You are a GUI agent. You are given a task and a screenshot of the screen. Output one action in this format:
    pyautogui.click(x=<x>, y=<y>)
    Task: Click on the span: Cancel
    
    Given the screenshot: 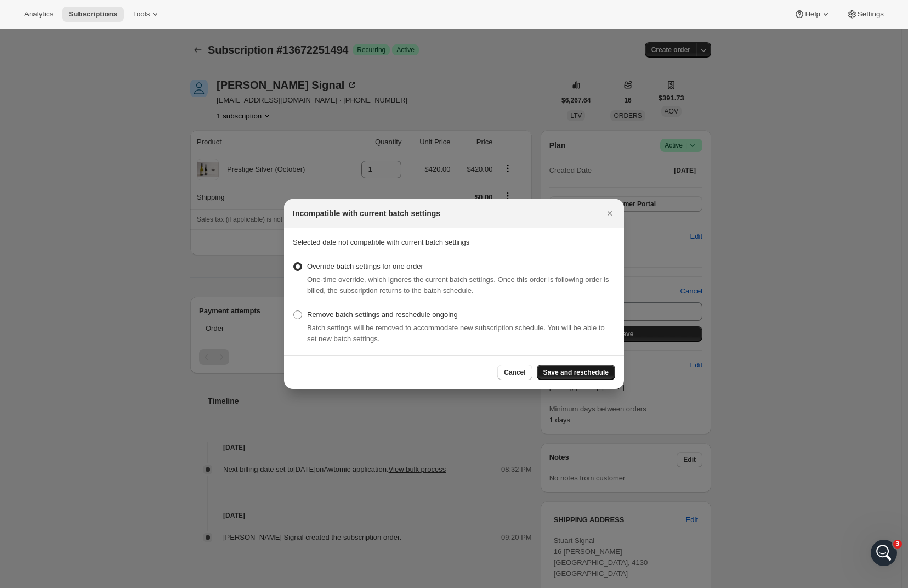 What is the action you would take?
    pyautogui.click(x=514, y=372)
    